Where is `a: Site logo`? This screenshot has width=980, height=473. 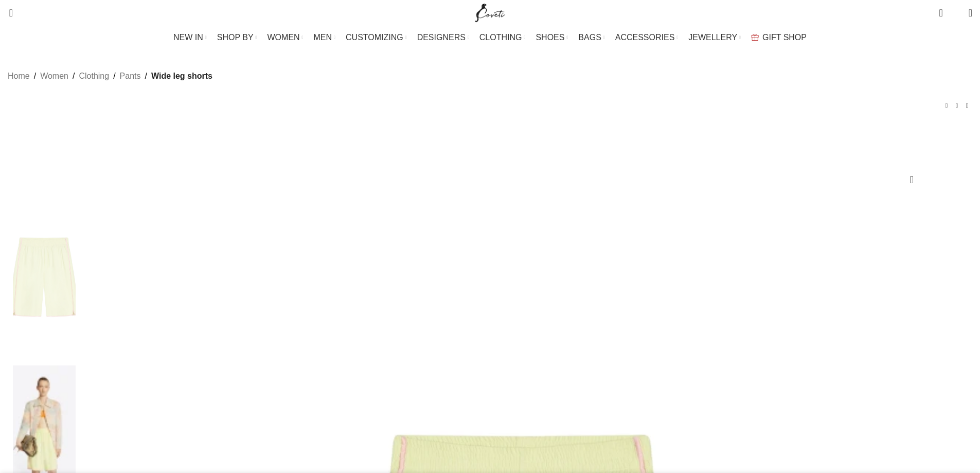
a: Site logo is located at coordinates (490, 12).